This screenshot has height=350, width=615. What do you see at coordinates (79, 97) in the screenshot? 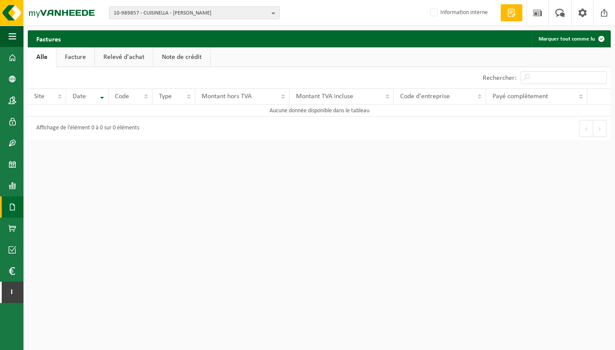
I see `span: Date` at bounding box center [79, 97].